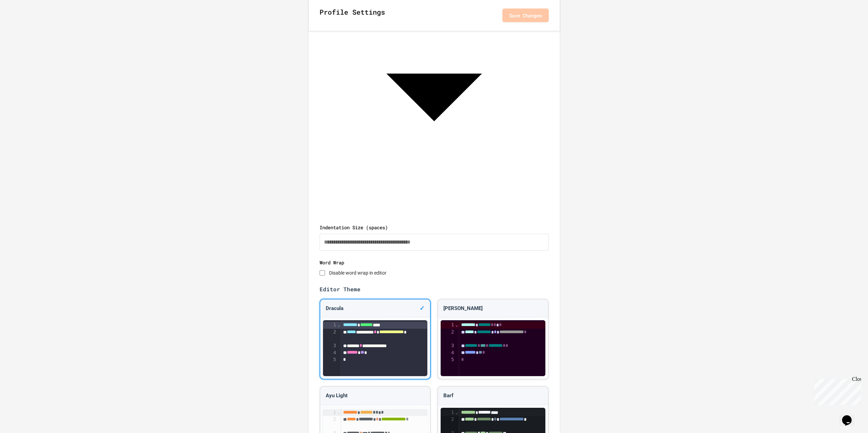 Image resolution: width=868 pixels, height=433 pixels. I want to click on div: Barf, so click(493, 396).